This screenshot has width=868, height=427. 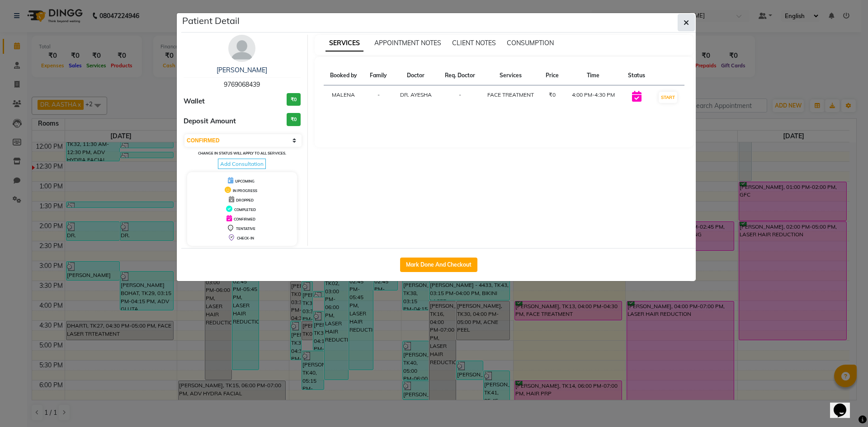 I want to click on th: Price, so click(x=552, y=75).